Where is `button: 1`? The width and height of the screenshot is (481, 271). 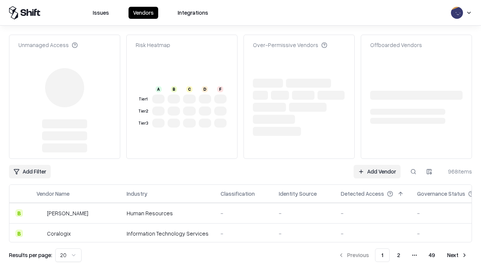 button: 1 is located at coordinates (382, 255).